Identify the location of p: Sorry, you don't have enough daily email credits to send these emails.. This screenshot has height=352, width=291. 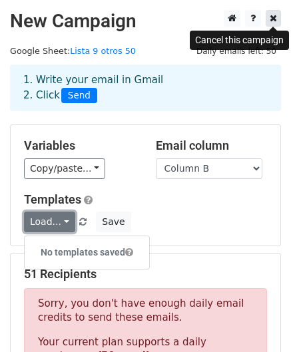
(145, 311).